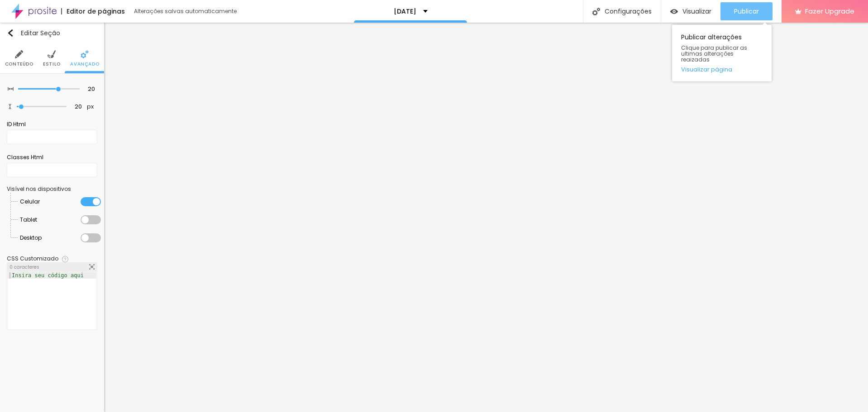 The width and height of the screenshot is (868, 412). Describe the element at coordinates (722, 69) in the screenshot. I see `a: Visualizar página` at that location.